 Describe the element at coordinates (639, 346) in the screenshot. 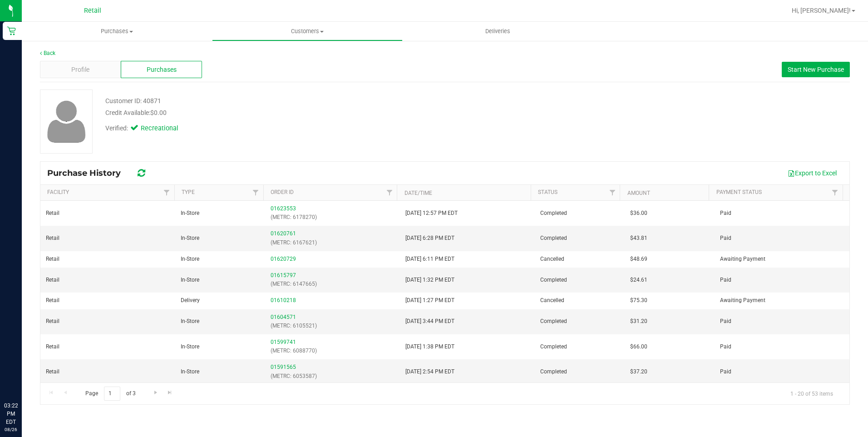

I see `span: $66.00` at that location.